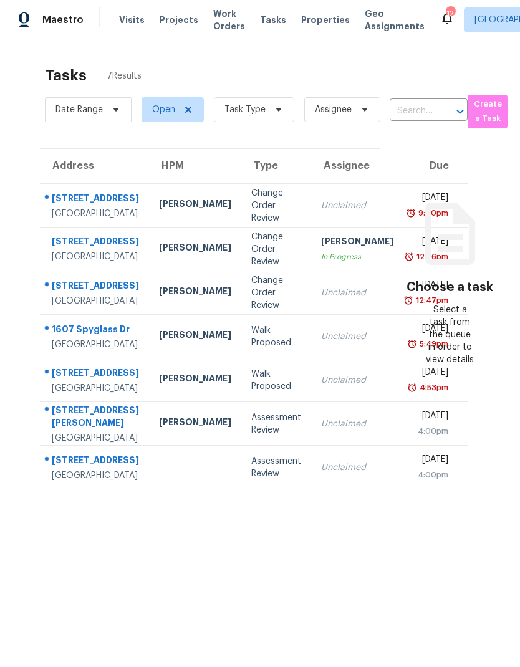 The height and width of the screenshot is (667, 520). Describe the element at coordinates (195, 167) in the screenshot. I see `th: HPM` at that location.